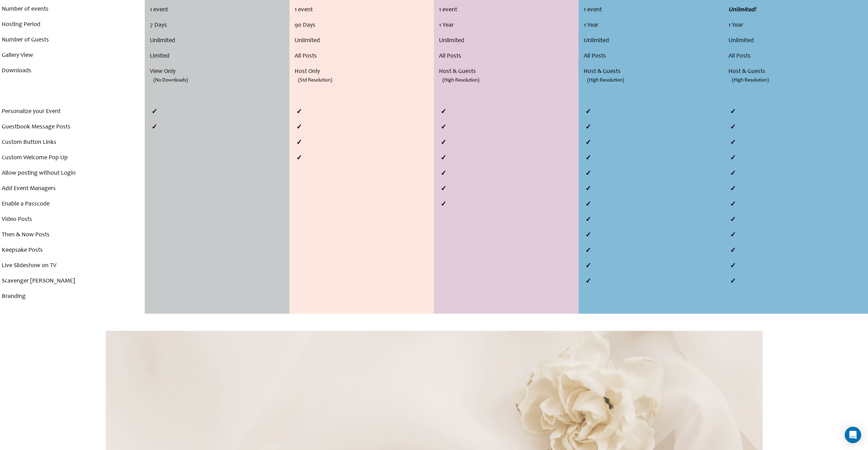  What do you see at coordinates (72, 173) in the screenshot?
I see `li: Allow posting without Login` at bounding box center [72, 173].